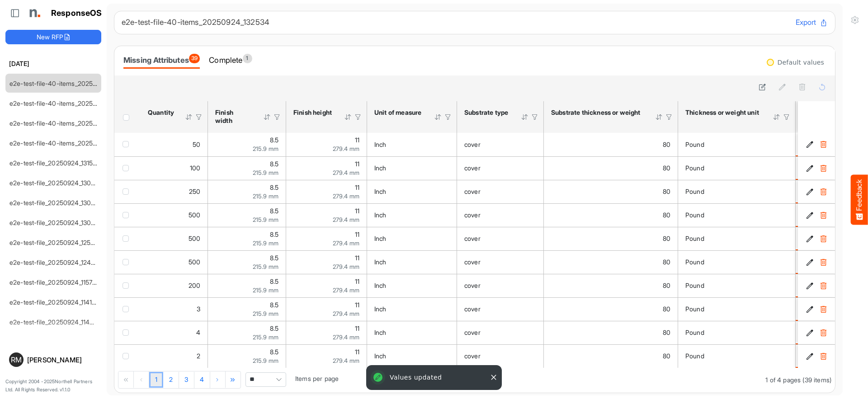 The height and width of the screenshot is (399, 868). I want to click on div: Go to first page, so click(126, 380).